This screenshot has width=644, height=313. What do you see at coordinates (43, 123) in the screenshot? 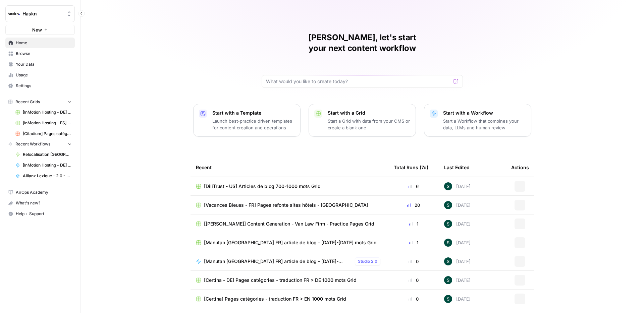
I see `a: [InMotion Hosting - ES] - article de blog 2000 mots` at bounding box center [43, 123].